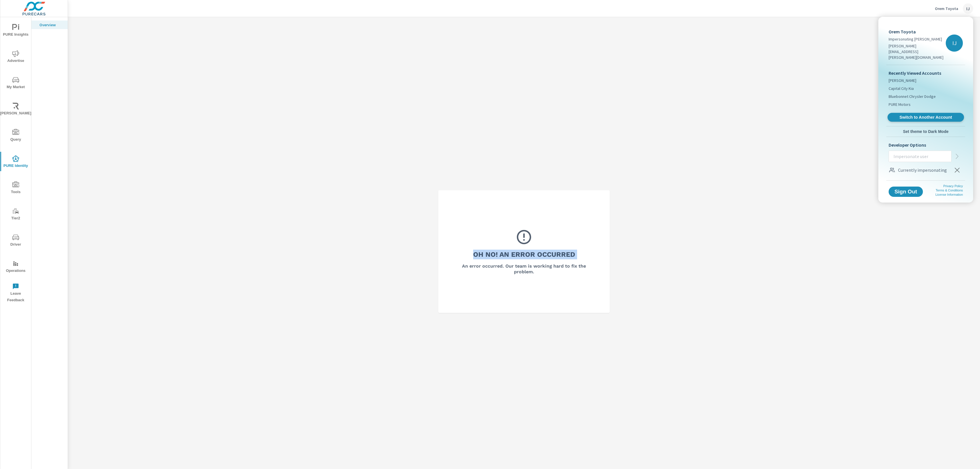 The image size is (980, 469). Describe the element at coordinates (954, 43) in the screenshot. I see `div: IJ` at that location.